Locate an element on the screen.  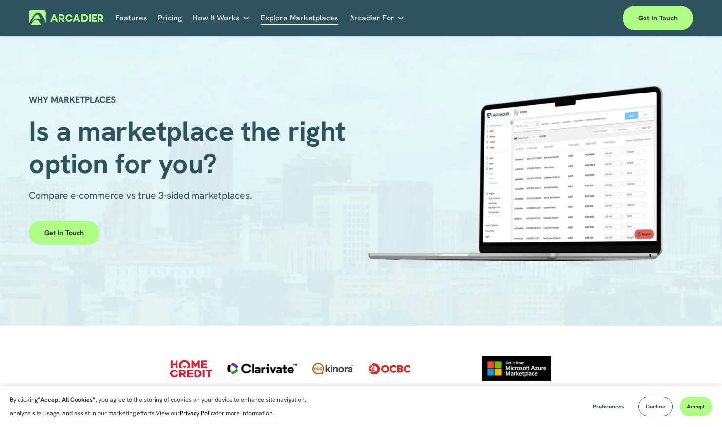
div: Chat Widget is located at coordinates (697, 404).